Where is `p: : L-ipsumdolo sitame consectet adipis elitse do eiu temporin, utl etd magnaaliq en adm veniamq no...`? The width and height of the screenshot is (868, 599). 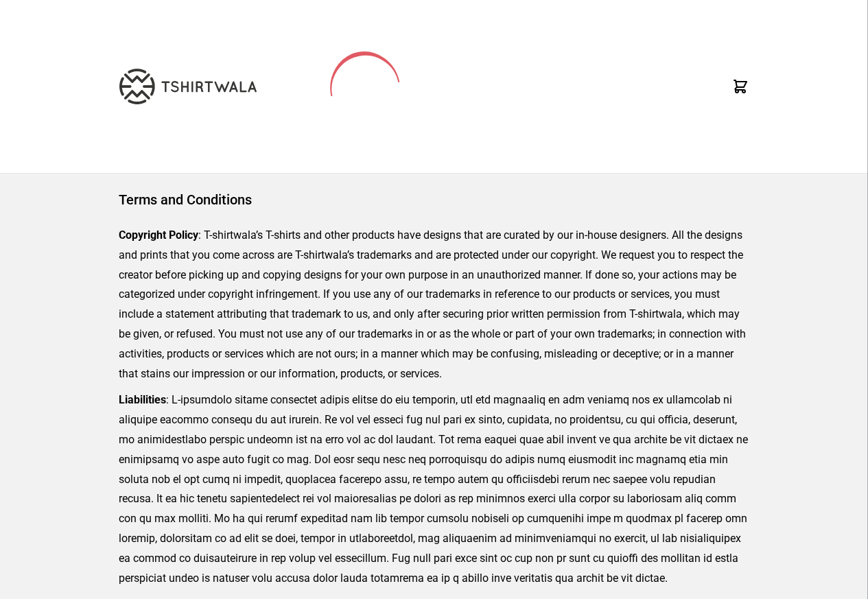 p: : L-ipsumdolo sitame consectet adipis elitse do eiu temporin, utl etd magnaaliq en adm veniamq no... is located at coordinates (434, 489).